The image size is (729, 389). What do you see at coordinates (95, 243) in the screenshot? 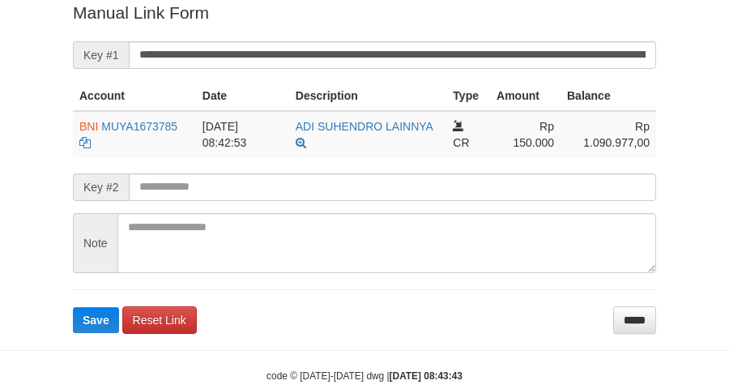
I see `span: Note` at bounding box center [95, 243].